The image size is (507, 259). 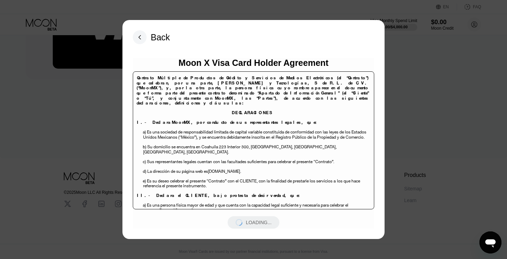 I want to click on div: Moon X Visa Card Holder Agreement, so click(x=254, y=63).